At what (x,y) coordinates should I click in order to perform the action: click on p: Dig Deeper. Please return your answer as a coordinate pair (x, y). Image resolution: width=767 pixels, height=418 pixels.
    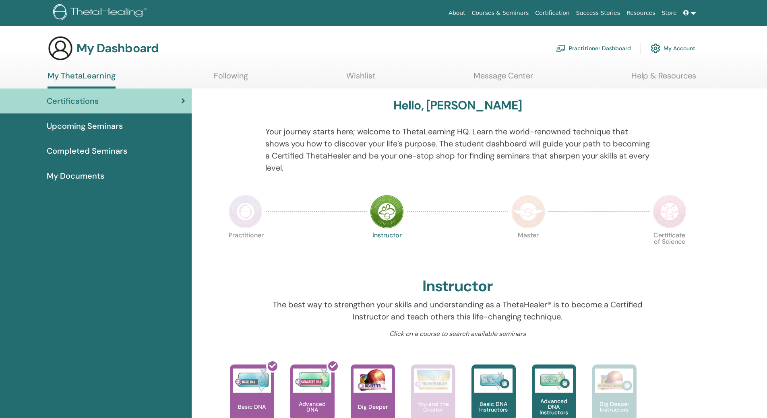
    Looking at the image, I should click on (373, 407).